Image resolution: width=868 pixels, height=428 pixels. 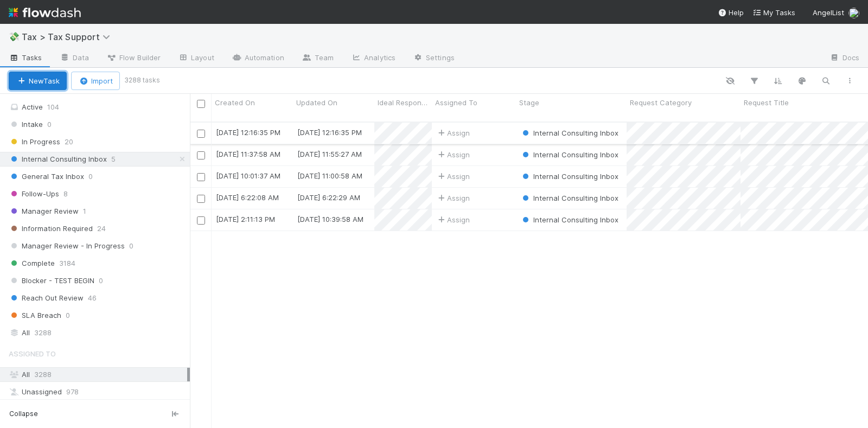 What do you see at coordinates (403, 103) in the screenshot?
I see `span: Ideal Response Date` at bounding box center [403, 103].